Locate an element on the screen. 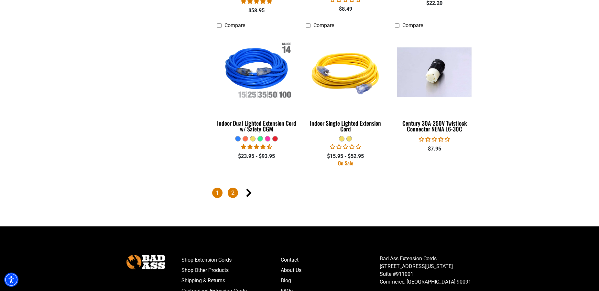 Image resolution: width=599 pixels, height=291 pixels. div: On Sale is located at coordinates (345, 163).